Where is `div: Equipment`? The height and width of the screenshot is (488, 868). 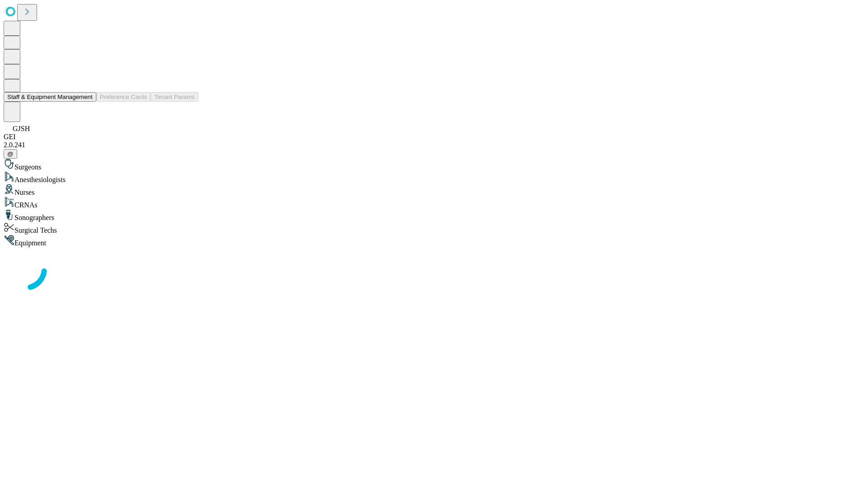
div: Equipment is located at coordinates (434, 241).